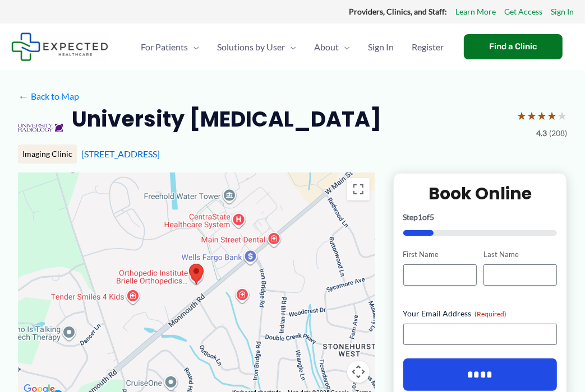 The width and height of the screenshot is (585, 392). What do you see at coordinates (480, 193) in the screenshot?
I see `h2: Book Online` at bounding box center [480, 193].